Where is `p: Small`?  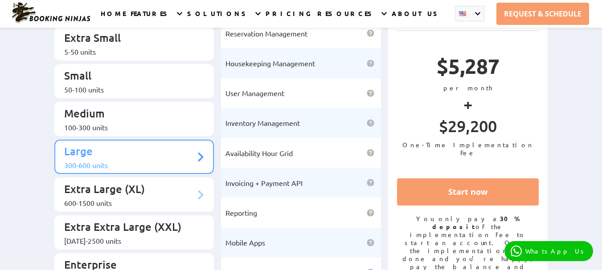 p: Small is located at coordinates (130, 77).